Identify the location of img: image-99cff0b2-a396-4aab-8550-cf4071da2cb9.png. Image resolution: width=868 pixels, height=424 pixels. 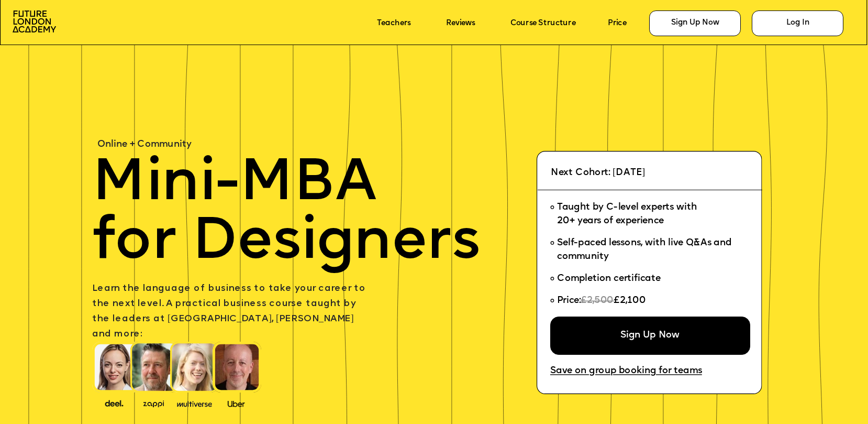
(236, 402).